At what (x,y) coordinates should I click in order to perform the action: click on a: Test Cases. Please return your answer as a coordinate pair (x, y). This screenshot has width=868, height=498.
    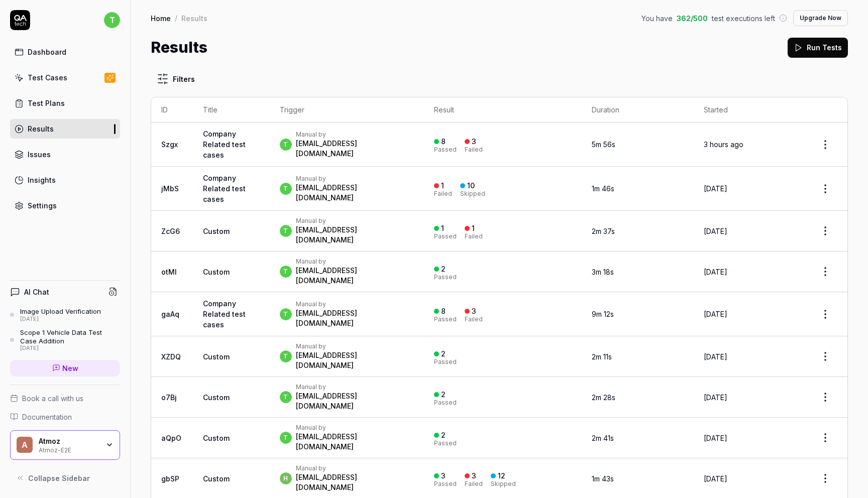
    Looking at the image, I should click on (65, 78).